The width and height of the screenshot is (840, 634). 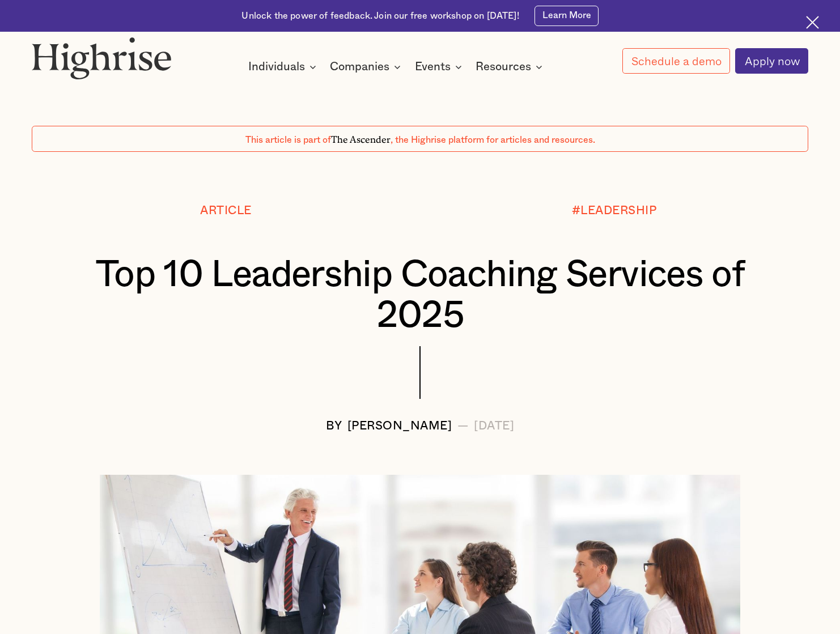 What do you see at coordinates (334, 426) in the screenshot?
I see `div: BY` at bounding box center [334, 426].